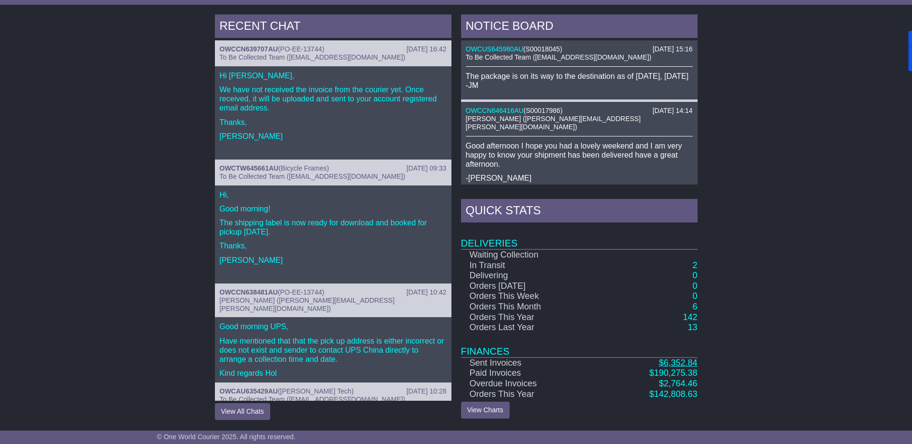 The image size is (912, 444). What do you see at coordinates (485, 410) in the screenshot?
I see `a: View Charts` at bounding box center [485, 410].